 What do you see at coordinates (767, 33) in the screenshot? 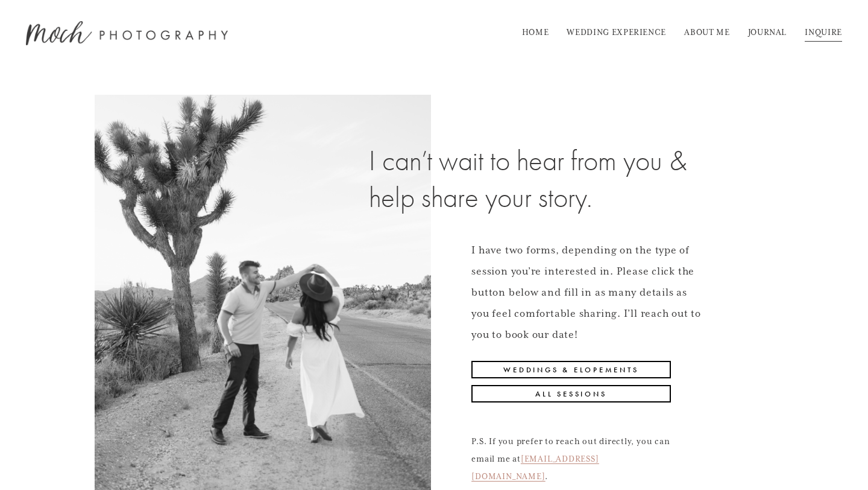
I see `a: JOURNAL` at bounding box center [767, 33].